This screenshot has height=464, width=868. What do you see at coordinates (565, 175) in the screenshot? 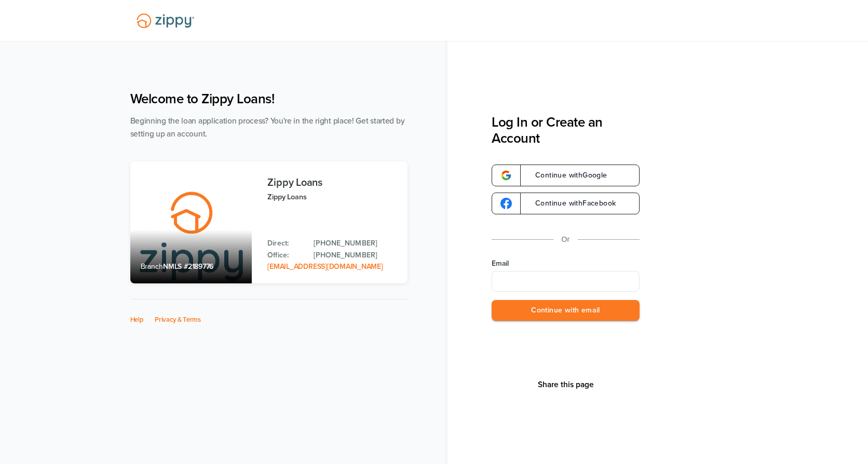
I see `a: google-logoContinue withGoogle` at bounding box center [565, 175].